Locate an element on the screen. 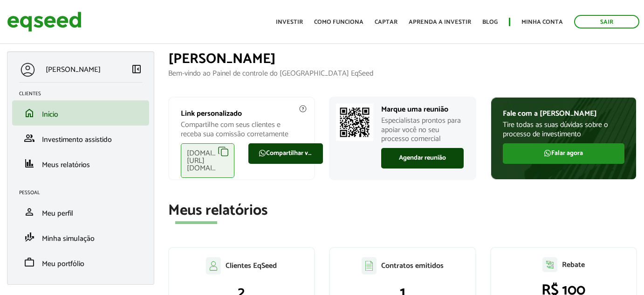 This screenshot has height=295, width=644. img: agent-meulink-info2.svg is located at coordinates (303, 109).